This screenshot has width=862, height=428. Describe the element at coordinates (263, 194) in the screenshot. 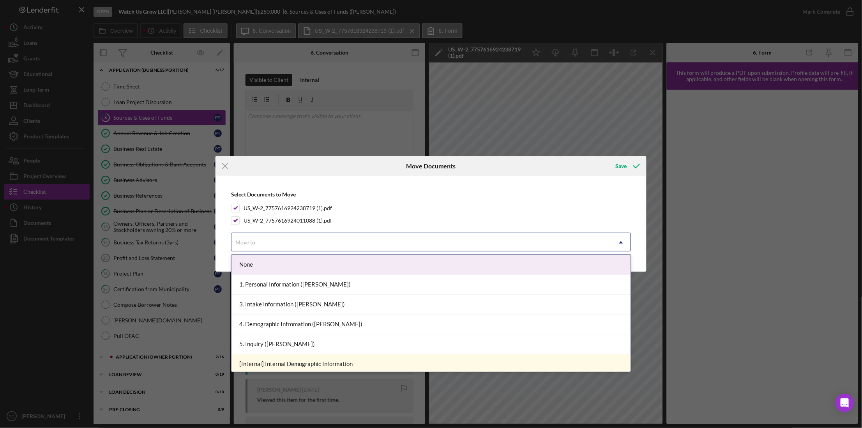

I see `b: Select Documents to Move` at that location.